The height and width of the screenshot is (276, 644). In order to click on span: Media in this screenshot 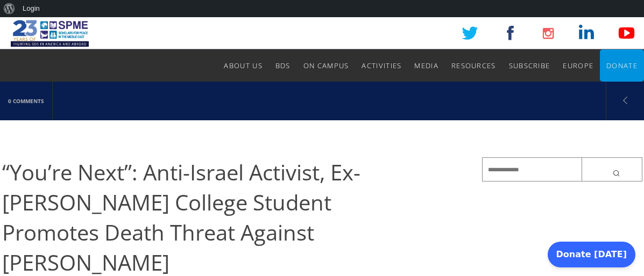, I will do `click(426, 66)`.